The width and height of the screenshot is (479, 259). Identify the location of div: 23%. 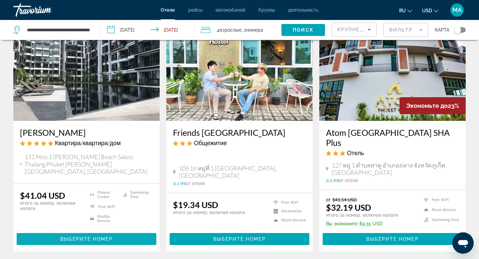
(433, 105).